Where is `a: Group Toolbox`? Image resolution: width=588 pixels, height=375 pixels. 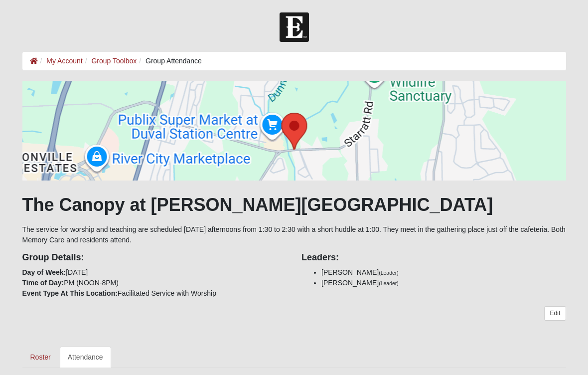 a: Group Toolbox is located at coordinates (113, 61).